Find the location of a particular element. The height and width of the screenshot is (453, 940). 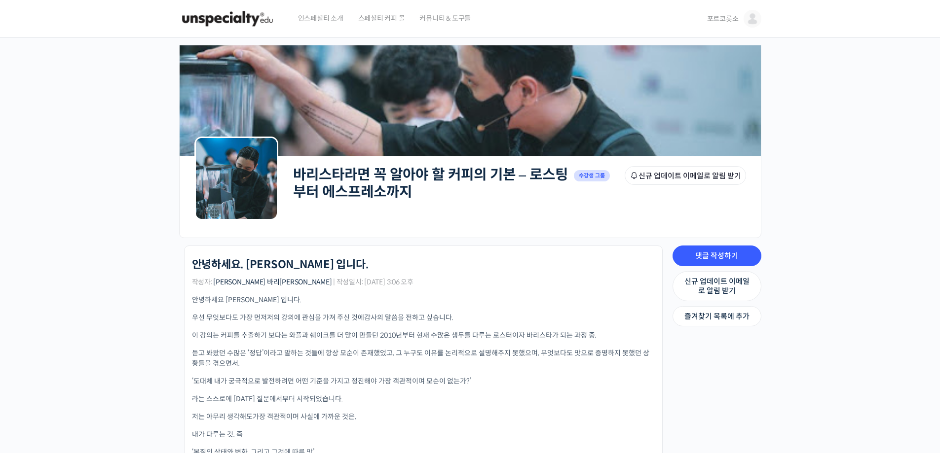

a: 댓글 작성하기 is located at coordinates (717, 256).